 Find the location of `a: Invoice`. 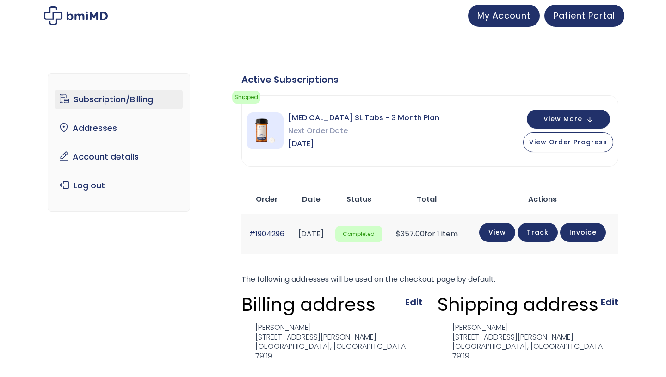

a: Invoice is located at coordinates (582, 232).